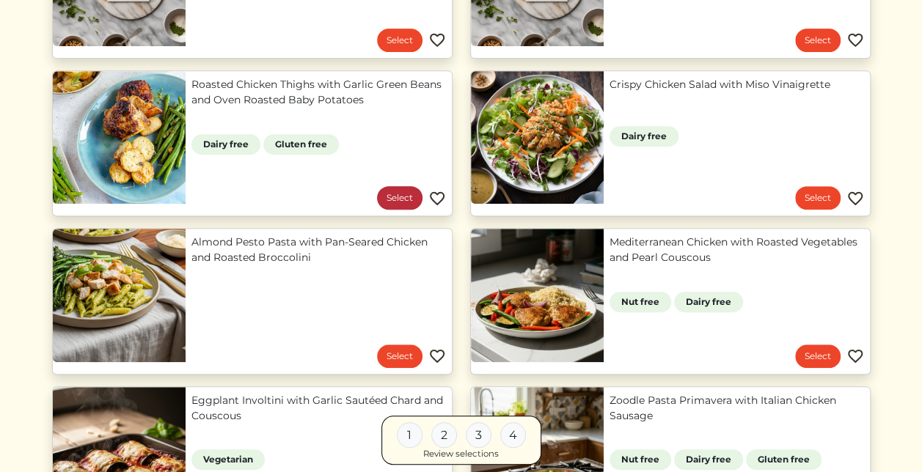 This screenshot has height=472, width=922. Describe the element at coordinates (409, 435) in the screenshot. I see `div: 1` at that location.